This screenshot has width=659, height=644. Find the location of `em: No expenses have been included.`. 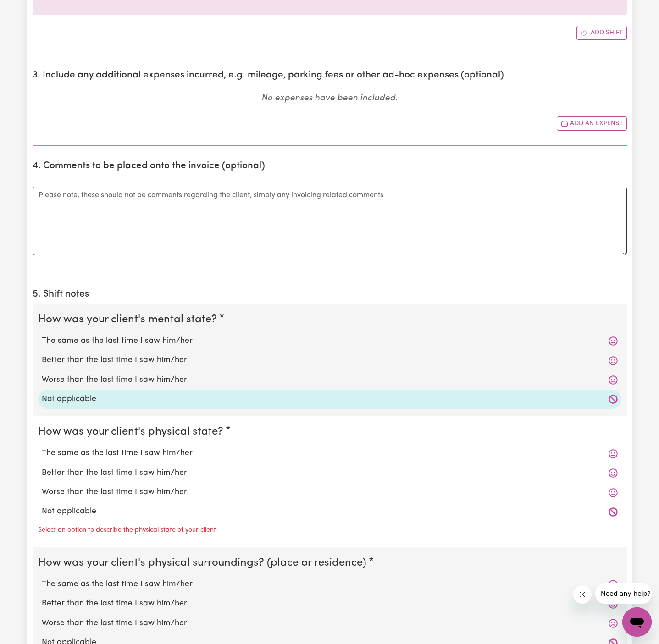

em: No expenses have been included. is located at coordinates (329, 98).